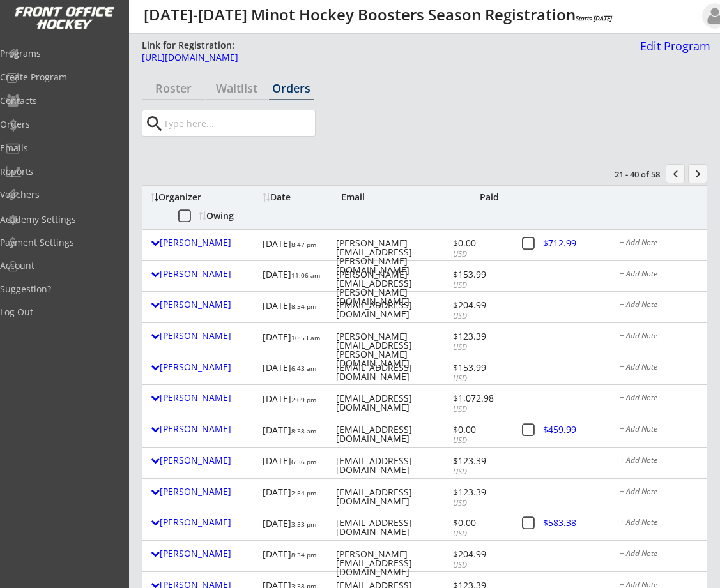 Image resolution: width=720 pixels, height=588 pixels. I want to click on div: Paid, so click(514, 197).